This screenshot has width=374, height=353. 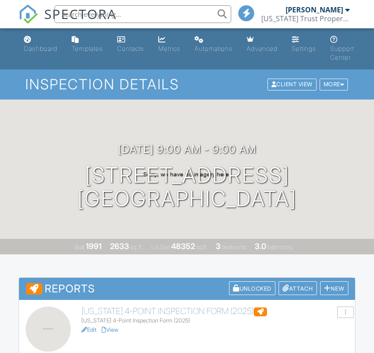 I want to click on span: Built, so click(x=80, y=247).